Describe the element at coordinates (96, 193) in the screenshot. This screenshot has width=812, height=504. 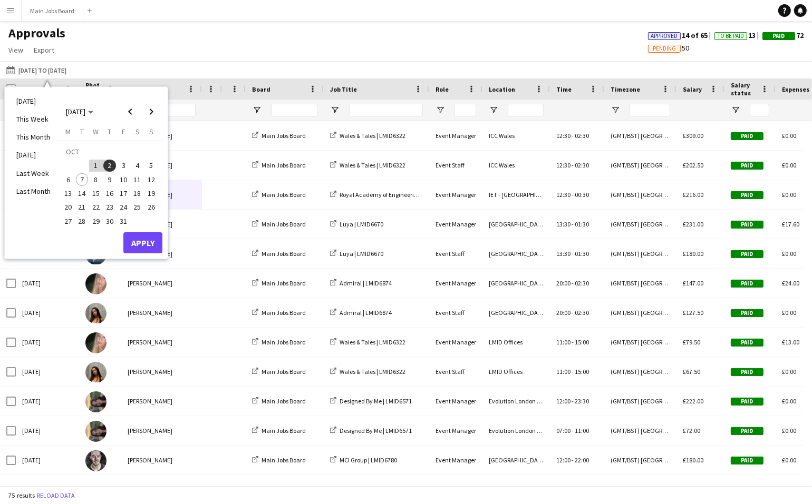
I see `span: 15` at that location.